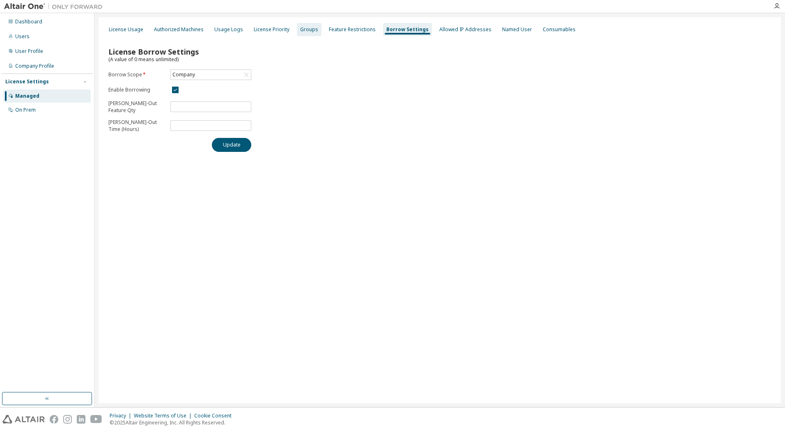 The width and height of the screenshot is (785, 431). What do you see at coordinates (143, 59) in the screenshot?
I see `span: (A value of 0 means unlimited)` at bounding box center [143, 59].